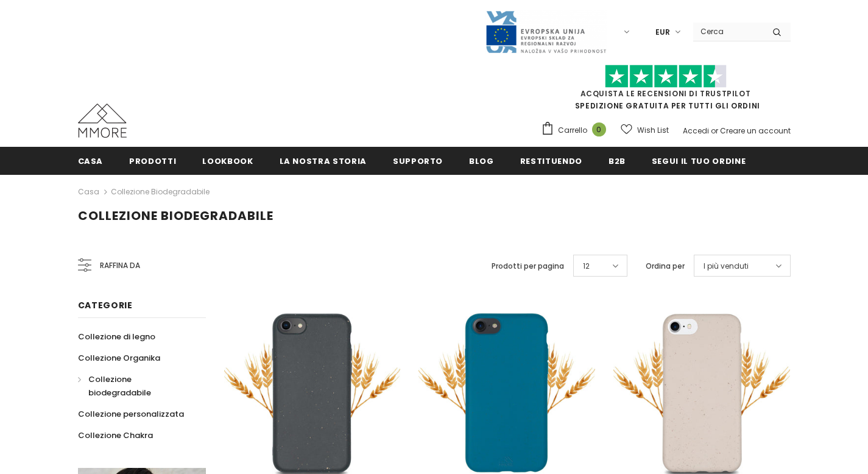 The height and width of the screenshot is (474, 868). I want to click on a: Carrello 0, so click(576, 131).